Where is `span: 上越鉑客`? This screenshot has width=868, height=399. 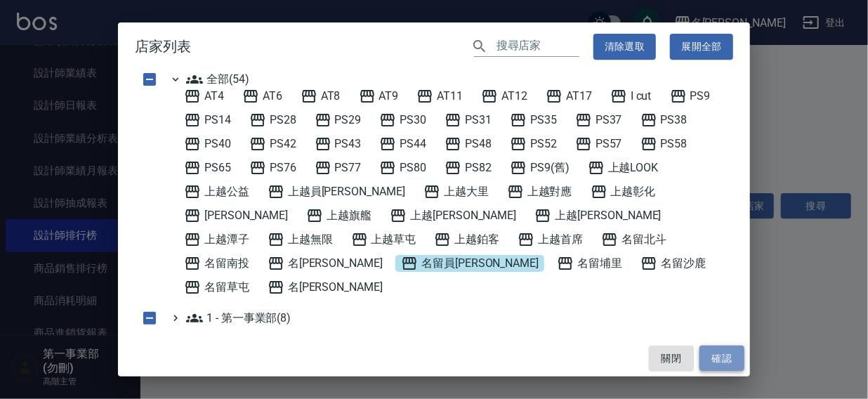 span: 上越鉑客 is located at coordinates (466, 240).